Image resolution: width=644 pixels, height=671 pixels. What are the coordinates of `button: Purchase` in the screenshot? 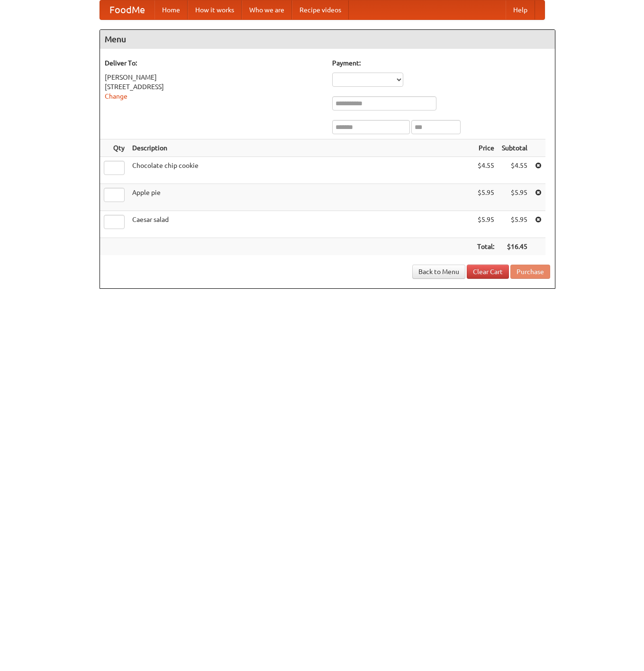 It's located at (530, 271).